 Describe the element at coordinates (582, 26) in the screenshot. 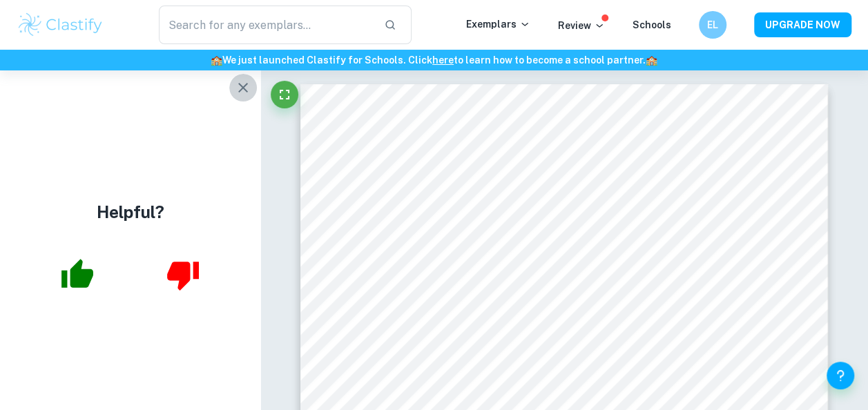

I see `p: Review` at that location.